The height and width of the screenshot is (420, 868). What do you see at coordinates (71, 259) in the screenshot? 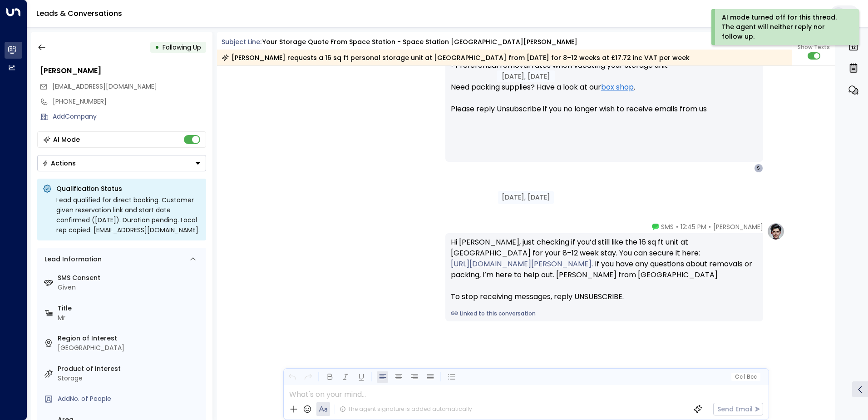
I see `div: Lead Information` at bounding box center [71, 259].